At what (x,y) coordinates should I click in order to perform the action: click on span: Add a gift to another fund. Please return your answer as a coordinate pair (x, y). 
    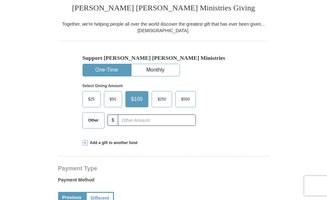
    Looking at the image, I should click on (113, 142).